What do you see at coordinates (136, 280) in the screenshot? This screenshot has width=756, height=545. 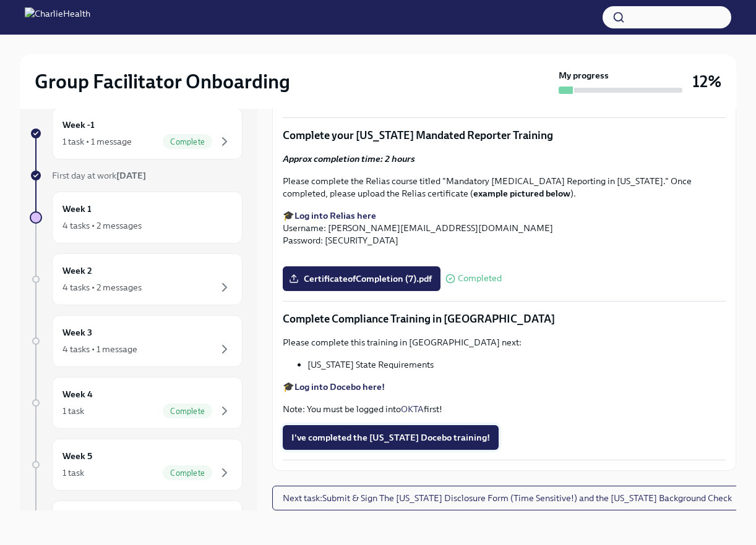 I see `a: Week 24 tasks • 2 messages` at bounding box center [136, 280].